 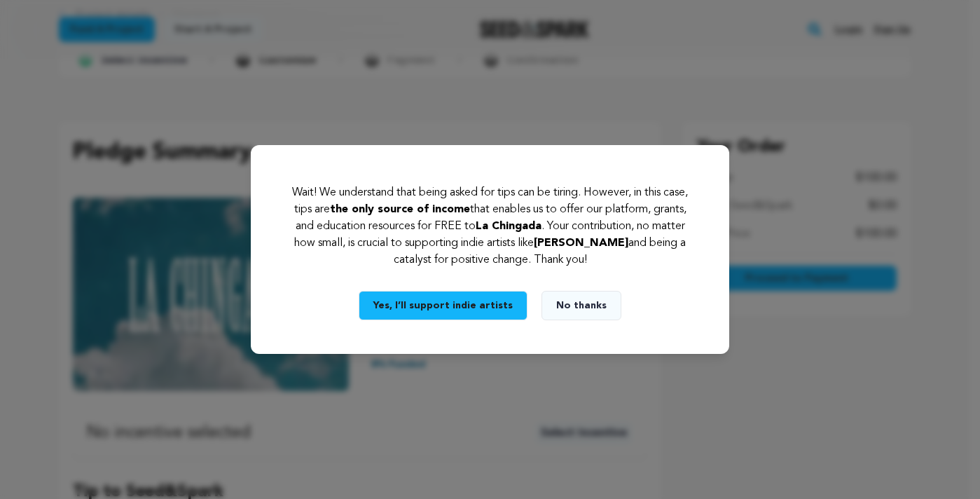 What do you see at coordinates (581, 305) in the screenshot?
I see `button: No thanks` at bounding box center [581, 305].